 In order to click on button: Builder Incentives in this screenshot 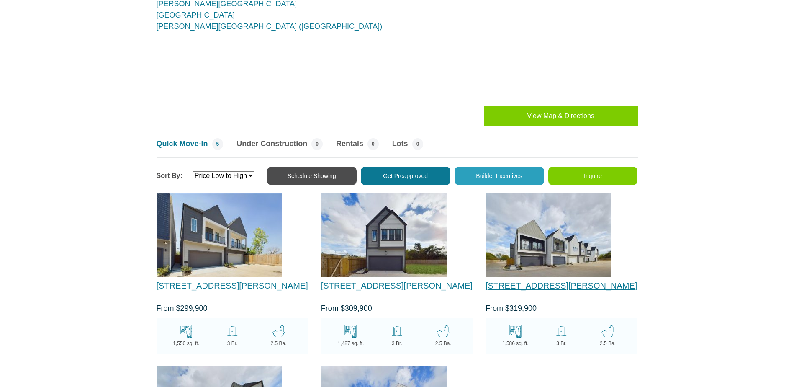, I will do `click(499, 176)`.